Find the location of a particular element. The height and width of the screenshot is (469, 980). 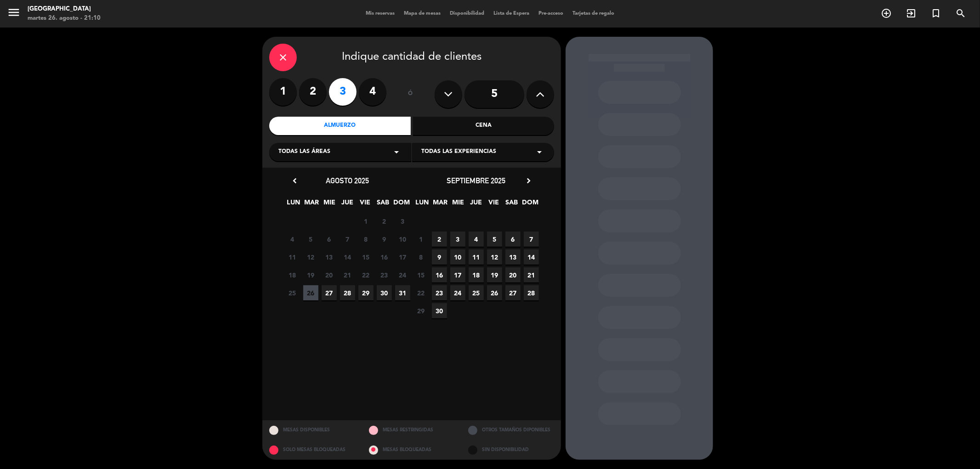

span: Disponibilidad is located at coordinates (467, 13).